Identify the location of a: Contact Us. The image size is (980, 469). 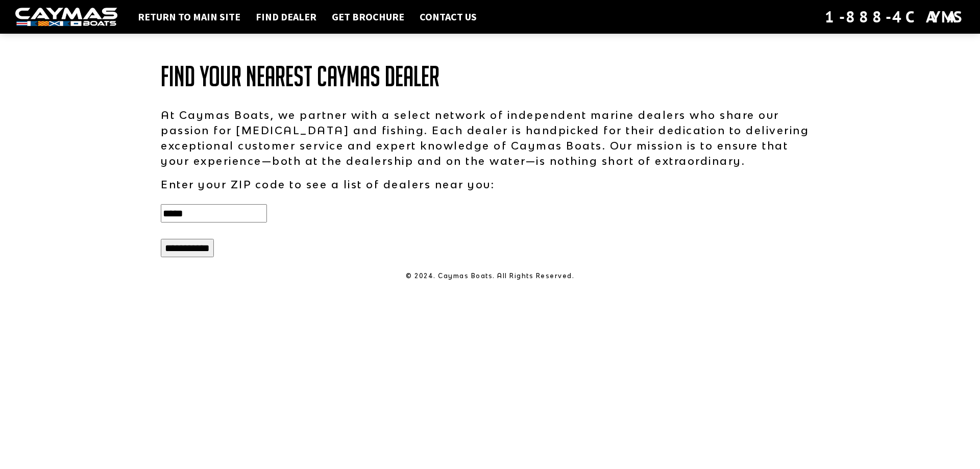
(448, 17).